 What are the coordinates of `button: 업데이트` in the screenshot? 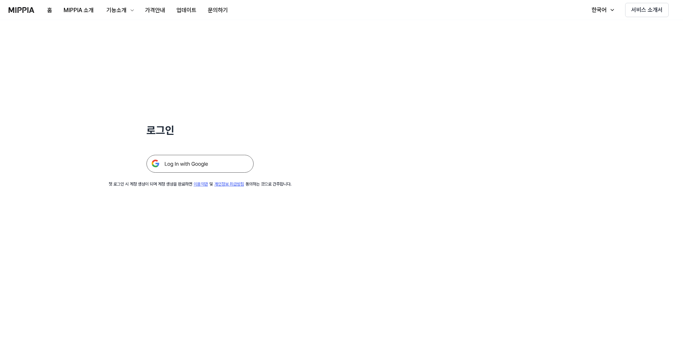 It's located at (186, 10).